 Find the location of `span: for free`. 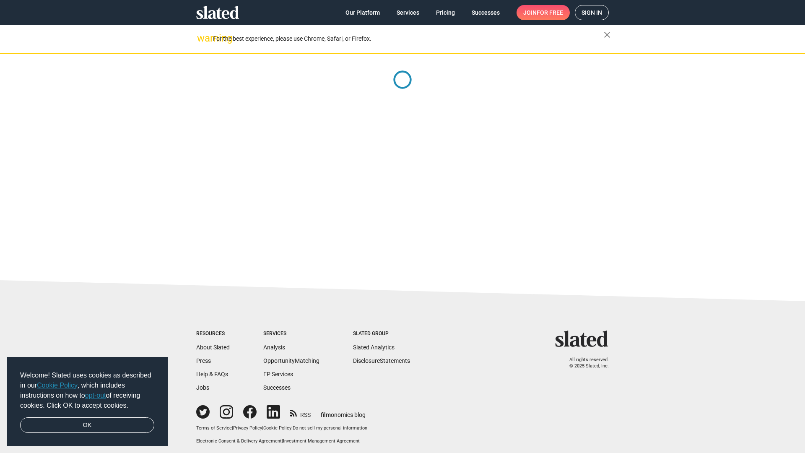

span: for free is located at coordinates (550, 13).